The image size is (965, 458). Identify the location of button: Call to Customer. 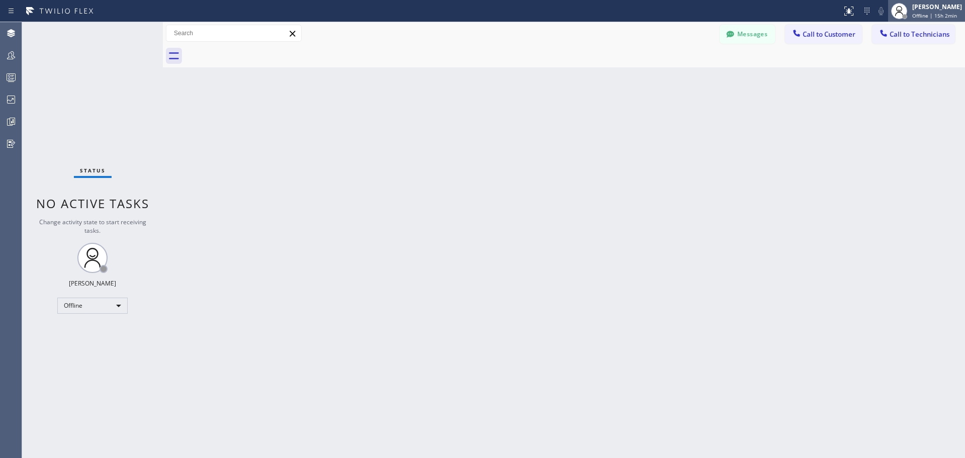
(823, 34).